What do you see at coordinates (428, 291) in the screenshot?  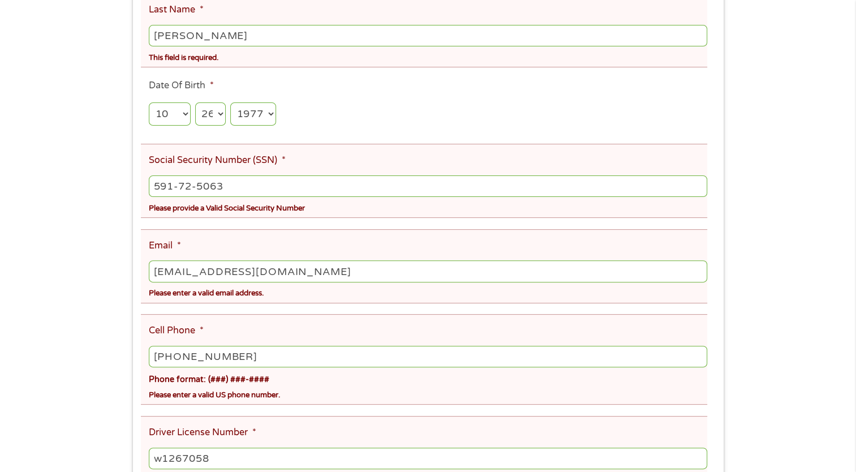 I see `div: Please enter a valid email address.` at bounding box center [428, 291].